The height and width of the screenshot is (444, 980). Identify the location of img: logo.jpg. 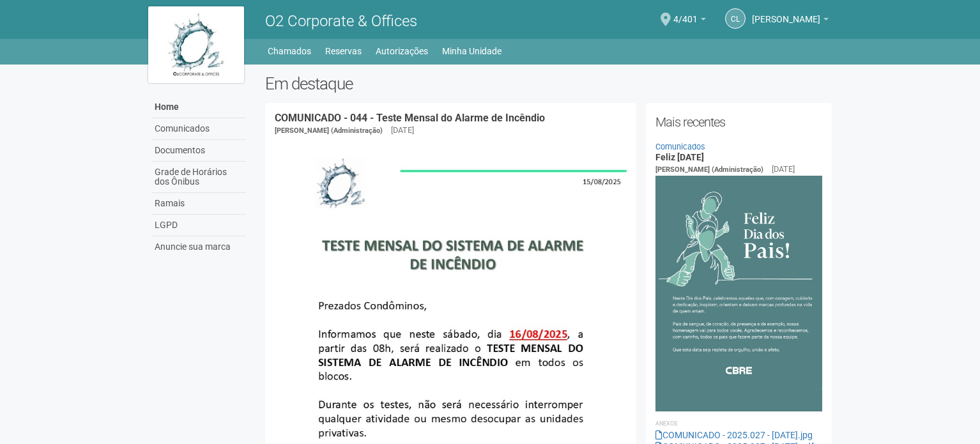
(196, 44).